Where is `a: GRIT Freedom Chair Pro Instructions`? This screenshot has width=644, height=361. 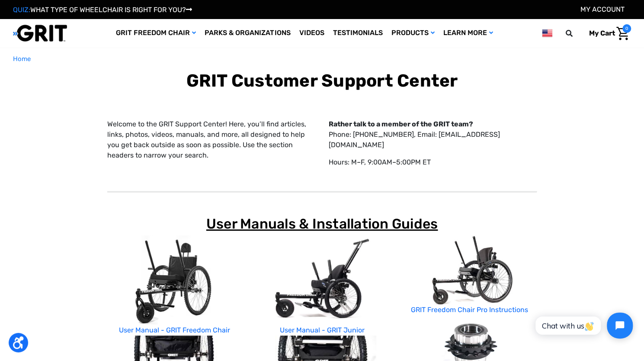
a: GRIT Freedom Chair Pro Instructions is located at coordinates (469, 310).